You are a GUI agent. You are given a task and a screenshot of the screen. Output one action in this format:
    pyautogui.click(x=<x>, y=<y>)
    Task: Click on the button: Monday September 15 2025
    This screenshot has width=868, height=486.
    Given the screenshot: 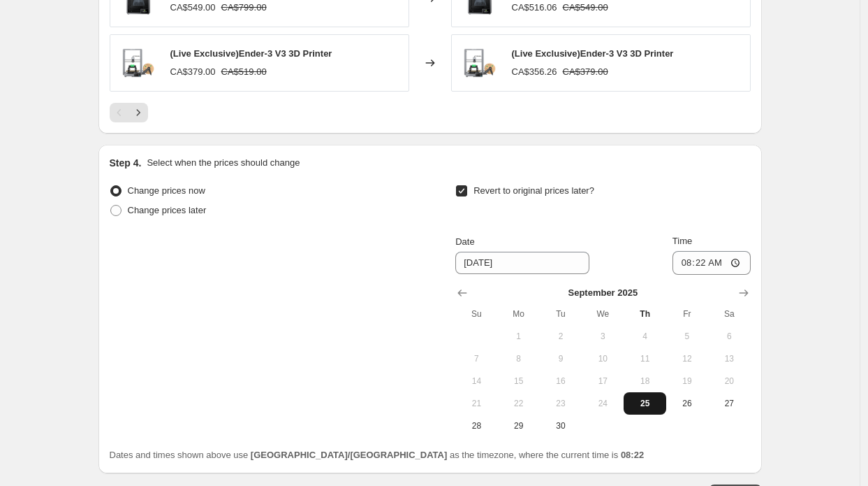 What is the action you would take?
    pyautogui.click(x=519, y=381)
    